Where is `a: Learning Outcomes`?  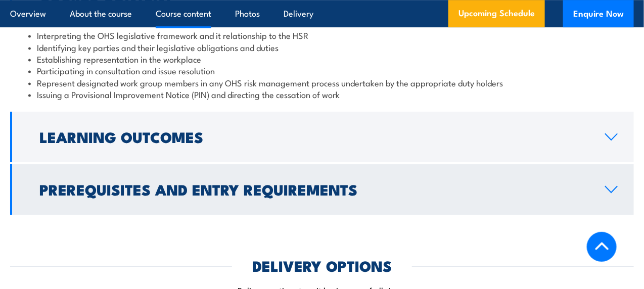 a: Learning Outcomes is located at coordinates (322, 137).